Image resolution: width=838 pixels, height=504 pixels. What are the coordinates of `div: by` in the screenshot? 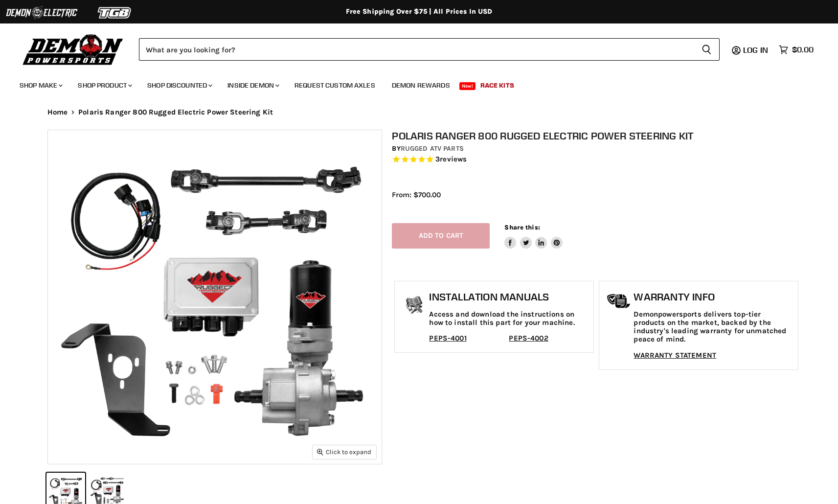 It's located at (597, 149).